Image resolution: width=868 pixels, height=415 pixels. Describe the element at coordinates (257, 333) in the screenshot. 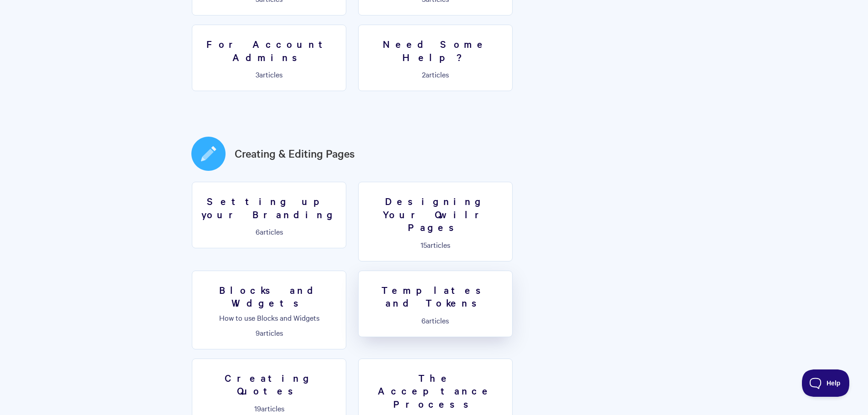

I see `span: 9` at that location.